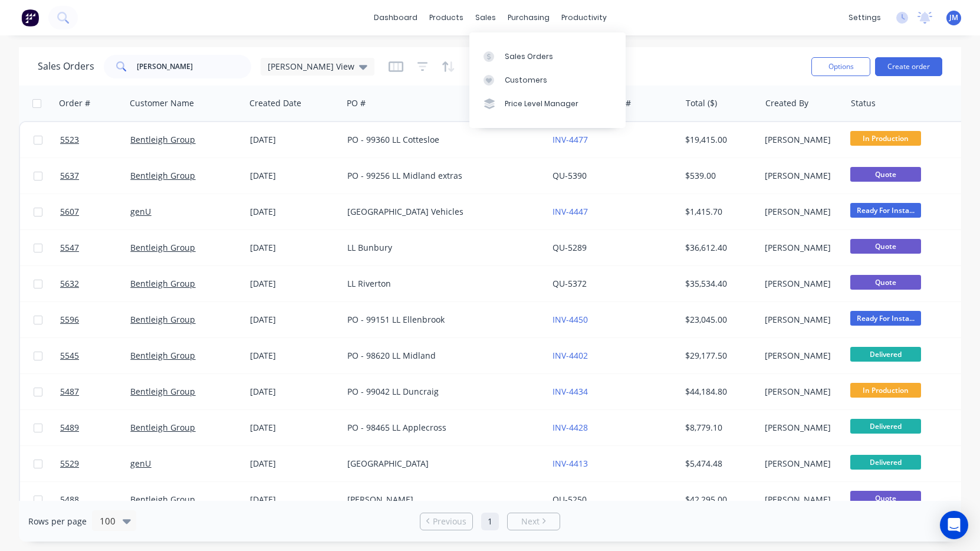 The height and width of the screenshot is (551, 980). What do you see at coordinates (69, 356) in the screenshot?
I see `span: 5545` at bounding box center [69, 356].